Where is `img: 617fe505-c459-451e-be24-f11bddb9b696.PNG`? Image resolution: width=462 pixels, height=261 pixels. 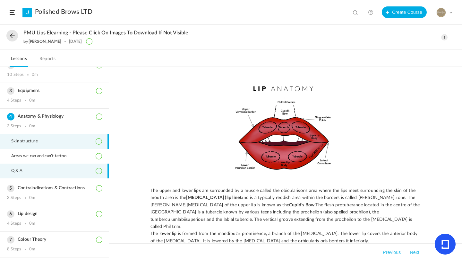 img: 617fe505-c459-451e-be24-f11bddb9b696.PNG is located at coordinates (441, 13).